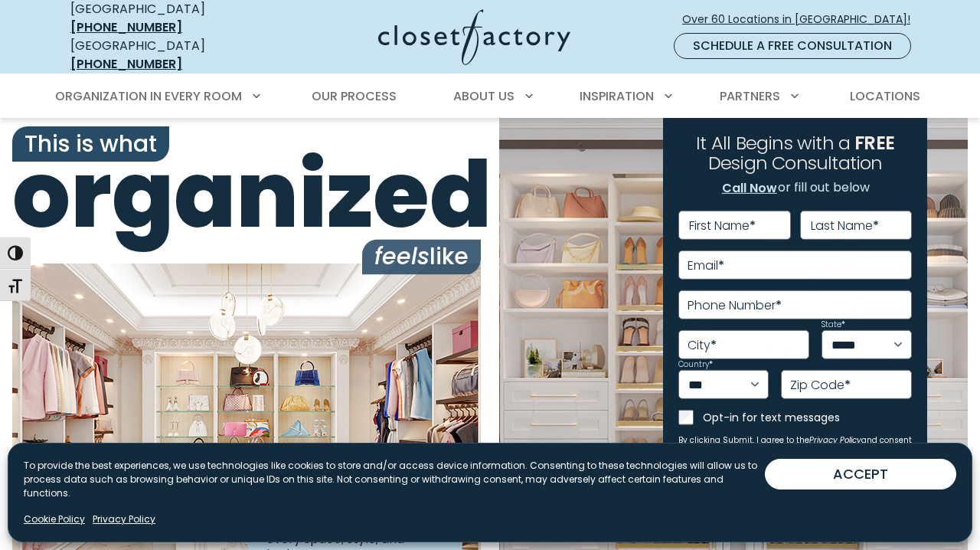  What do you see at coordinates (750, 96) in the screenshot?
I see `span: Partners` at bounding box center [750, 96].